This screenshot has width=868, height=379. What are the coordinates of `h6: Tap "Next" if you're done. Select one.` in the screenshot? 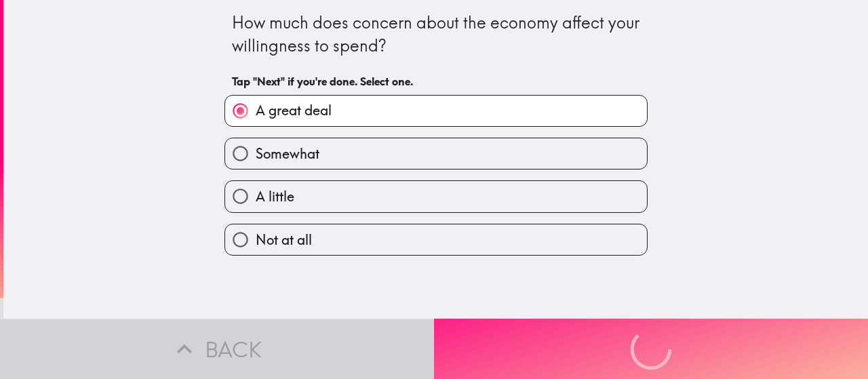 It's located at (436, 81).